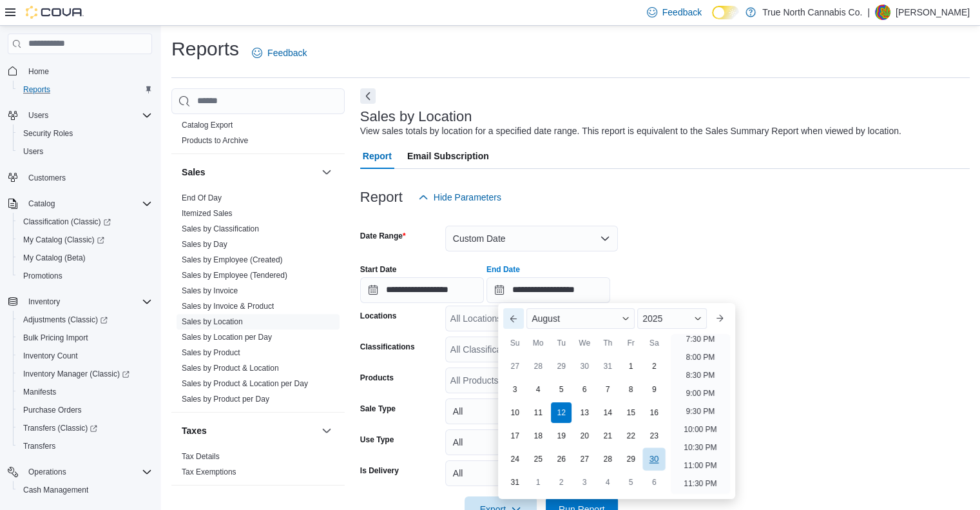  I want to click on span: Promotions, so click(43, 276).